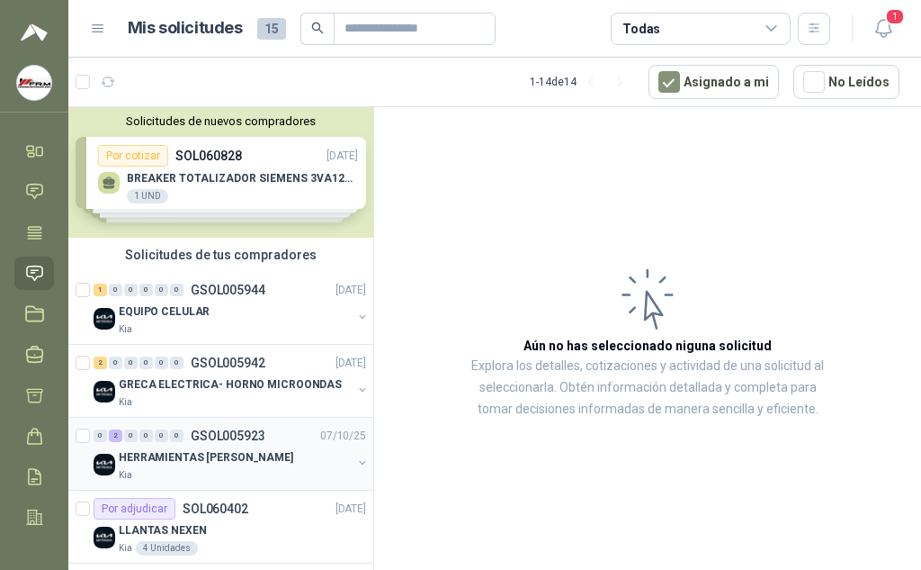  What do you see at coordinates (847, 82) in the screenshot?
I see `button: No Leídos` at bounding box center [847, 82].